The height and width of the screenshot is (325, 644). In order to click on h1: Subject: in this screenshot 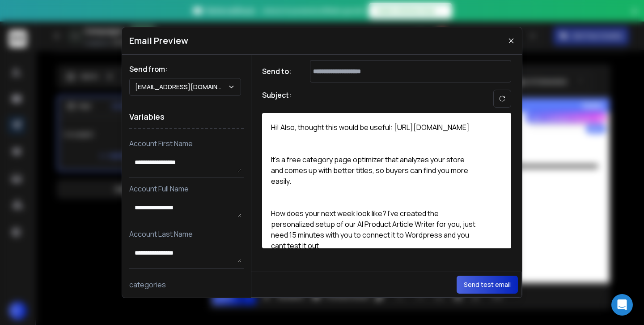, I will do `click(277, 98)`.